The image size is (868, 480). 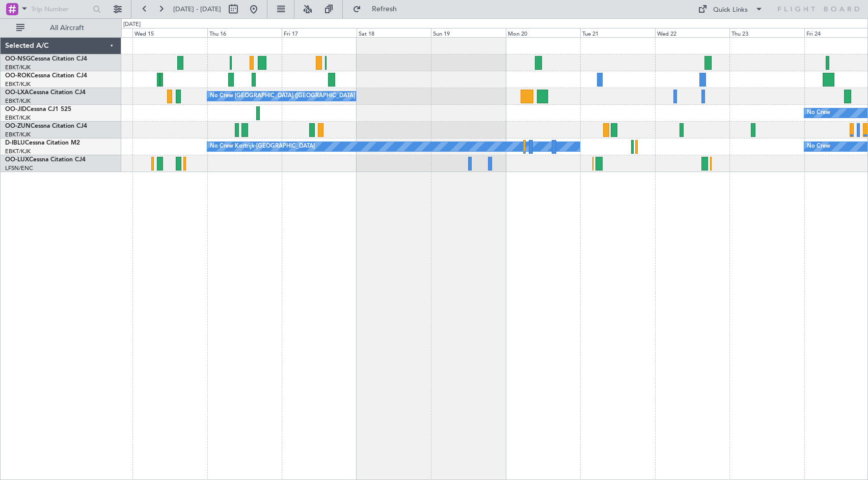 I want to click on span: OO-ZUN, so click(x=18, y=127).